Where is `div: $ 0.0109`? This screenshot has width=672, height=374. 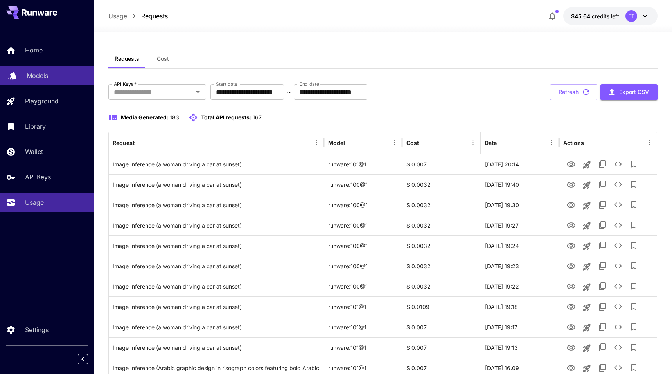
div: $ 0.0109 is located at coordinates (442, 306).